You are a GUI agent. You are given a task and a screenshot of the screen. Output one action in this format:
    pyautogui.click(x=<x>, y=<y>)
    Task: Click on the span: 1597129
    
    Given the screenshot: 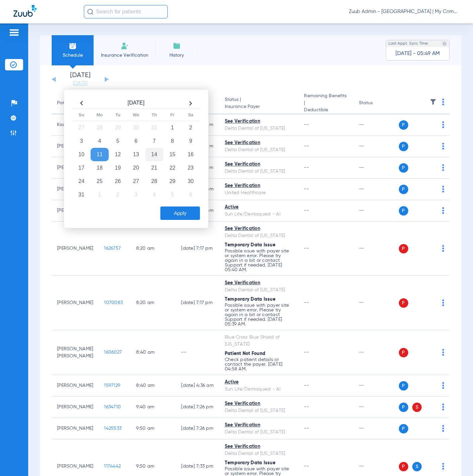 What is the action you would take?
    pyautogui.click(x=112, y=385)
    